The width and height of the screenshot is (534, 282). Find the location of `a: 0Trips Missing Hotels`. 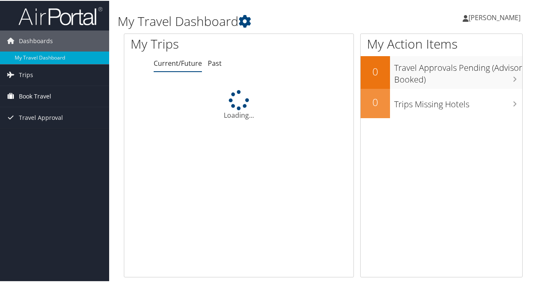

a: 0Trips Missing Hotels is located at coordinates (441, 103).